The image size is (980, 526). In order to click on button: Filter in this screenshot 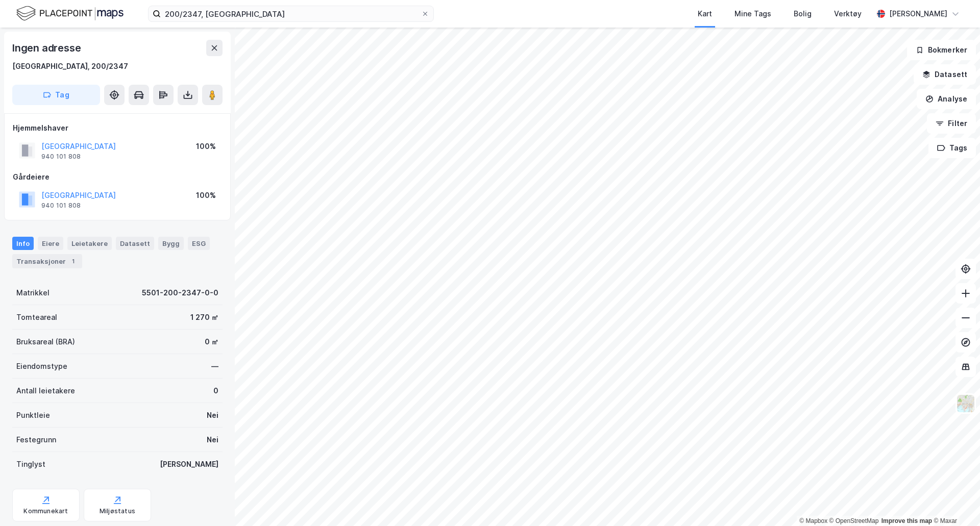, I will do `click(951, 124)`.